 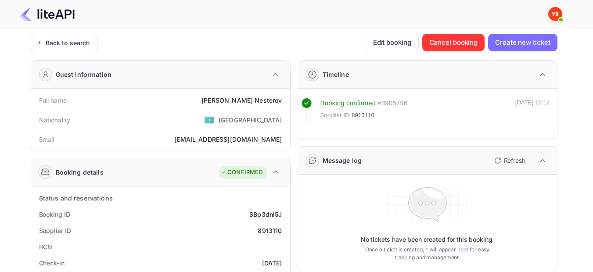 I want to click on div: SBp3dnl5J, so click(x=266, y=214).